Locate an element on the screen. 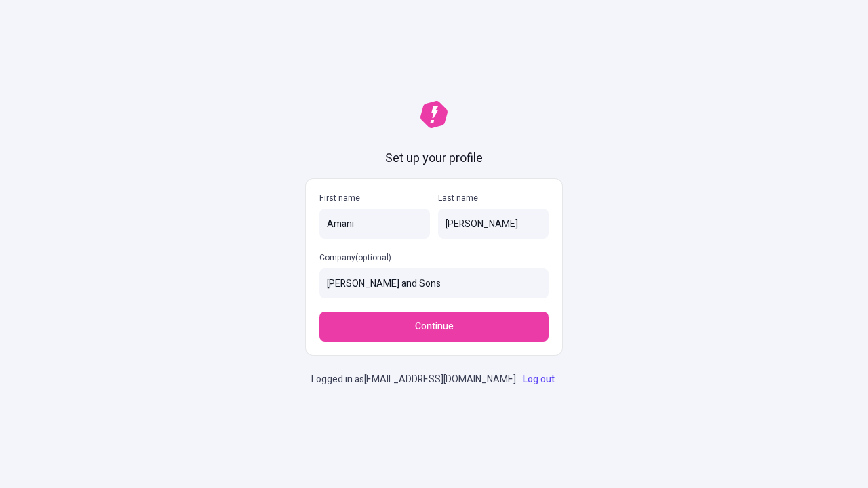 This screenshot has height=488, width=868. span: (optional) is located at coordinates (373, 257).